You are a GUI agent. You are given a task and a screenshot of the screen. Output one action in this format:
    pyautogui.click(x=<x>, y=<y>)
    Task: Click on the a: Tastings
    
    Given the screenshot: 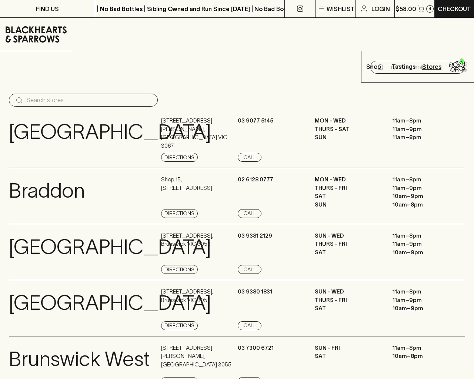 What is the action you would take?
    pyautogui.click(x=403, y=67)
    